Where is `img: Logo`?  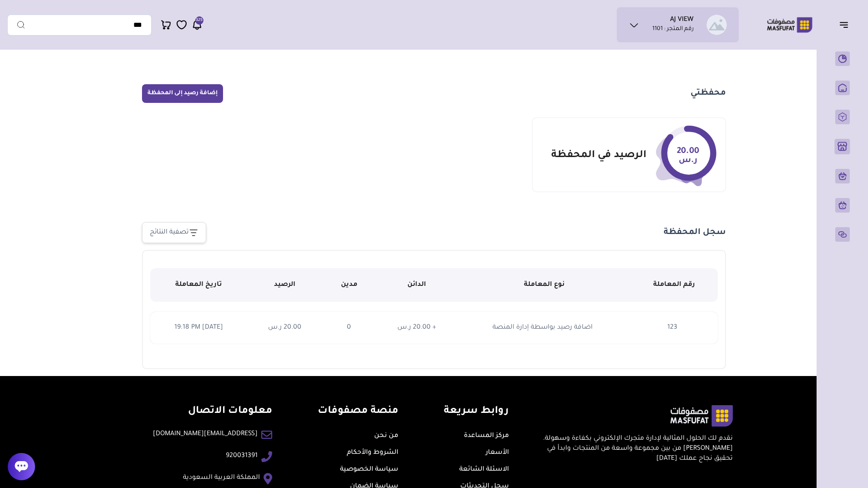 img: Logo is located at coordinates (789, 24).